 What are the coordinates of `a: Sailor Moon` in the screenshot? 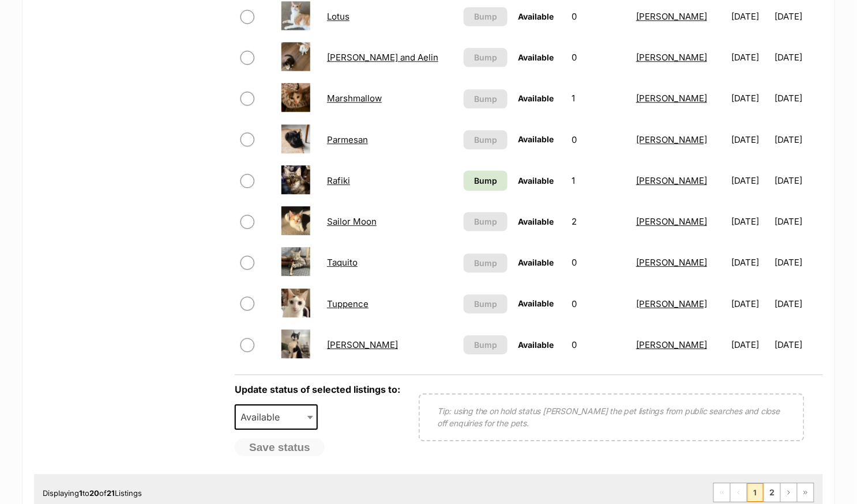 It's located at (352, 221).